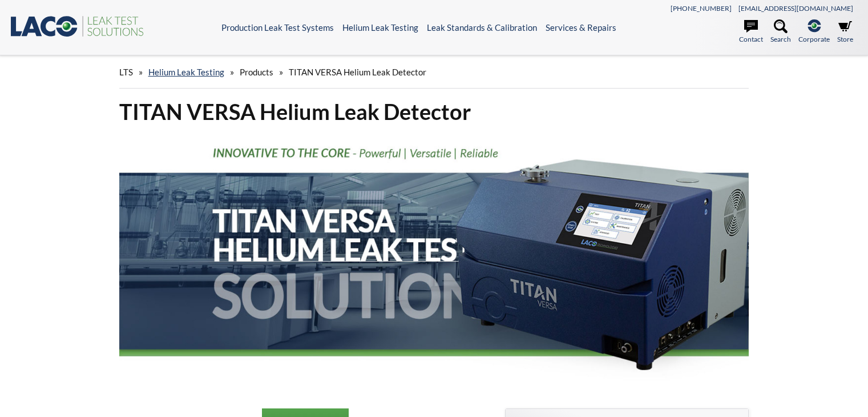  Describe the element at coordinates (277, 27) in the screenshot. I see `a: Production Leak Test Systems` at that location.